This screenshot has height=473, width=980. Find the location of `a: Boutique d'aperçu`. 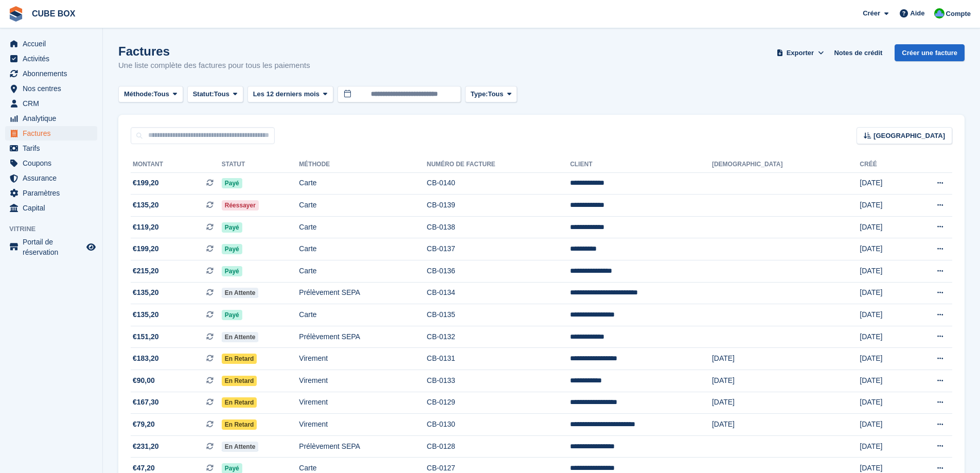

a: Boutique d'aperçu is located at coordinates (91, 247).